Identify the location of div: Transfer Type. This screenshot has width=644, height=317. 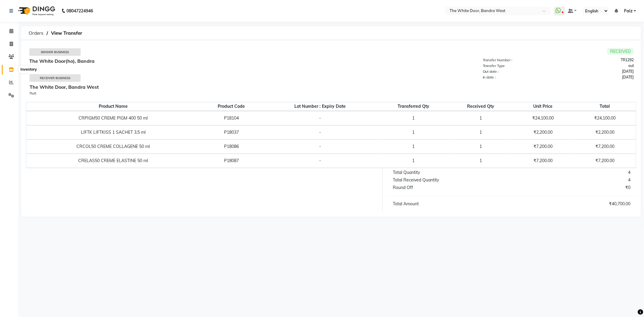
(519, 65).